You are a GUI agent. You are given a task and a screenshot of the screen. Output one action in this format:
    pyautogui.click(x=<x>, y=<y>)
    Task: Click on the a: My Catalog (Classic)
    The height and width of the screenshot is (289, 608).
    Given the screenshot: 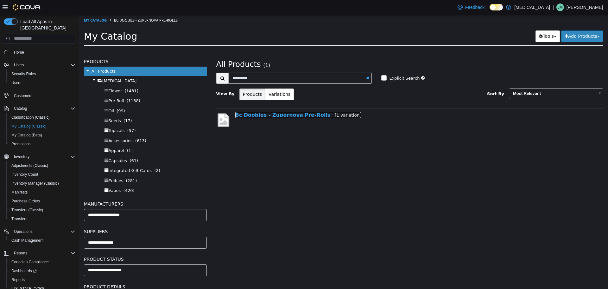 What is the action you would take?
    pyautogui.click(x=29, y=126)
    